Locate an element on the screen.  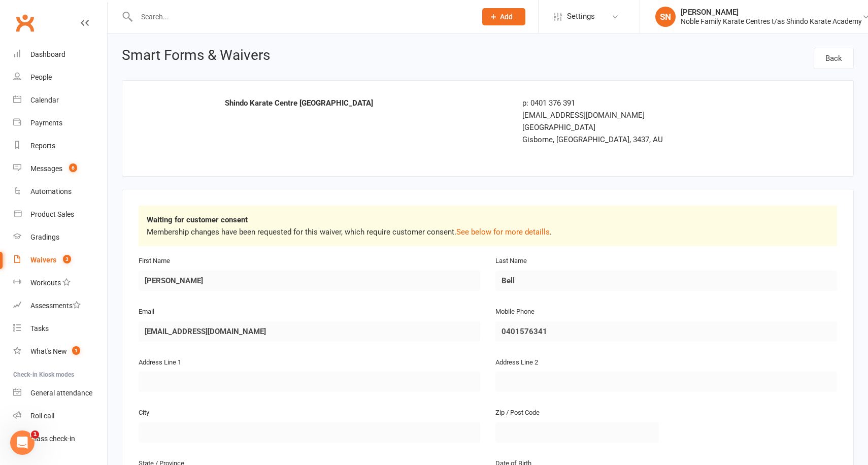
div: Product Sales is located at coordinates (52, 215).